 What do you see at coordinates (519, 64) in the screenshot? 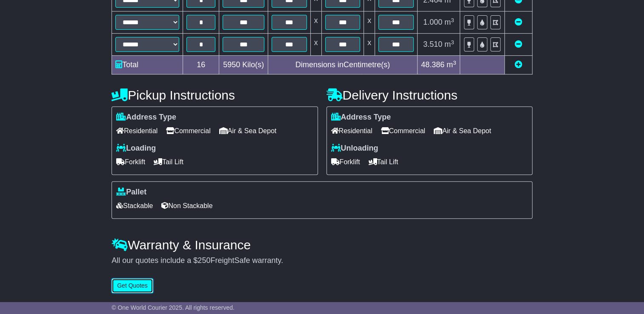
I see `a: Add new item` at bounding box center [519, 64].